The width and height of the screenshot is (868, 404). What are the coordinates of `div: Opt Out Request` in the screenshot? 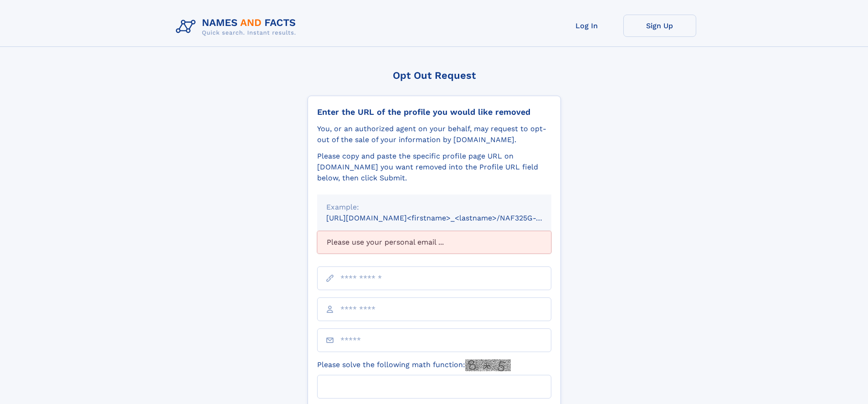 It's located at (434, 75).